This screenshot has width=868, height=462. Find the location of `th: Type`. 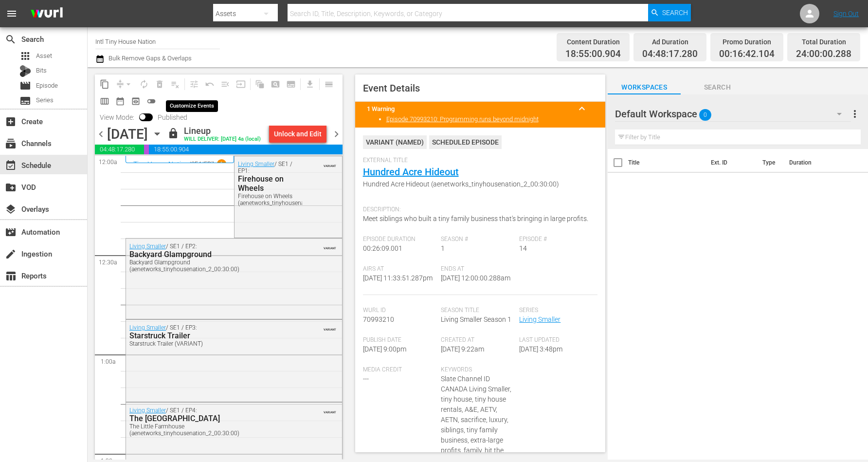

th: Type is located at coordinates (769, 163).